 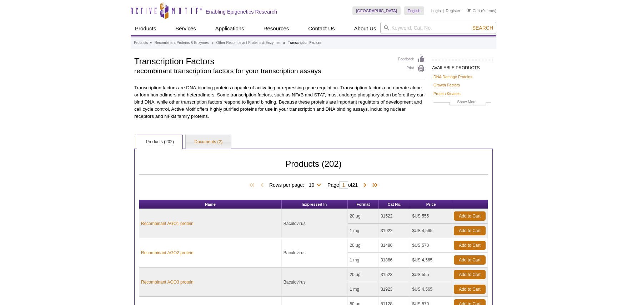 What do you see at coordinates (262, 61) in the screenshot?
I see `h1: Transcription Factors` at bounding box center [262, 61].